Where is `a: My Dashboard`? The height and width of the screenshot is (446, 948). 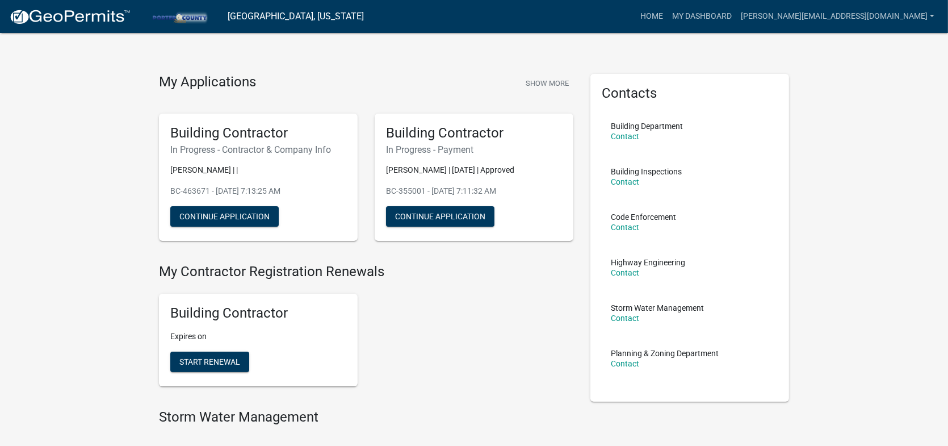
a: My Dashboard is located at coordinates (702, 16).